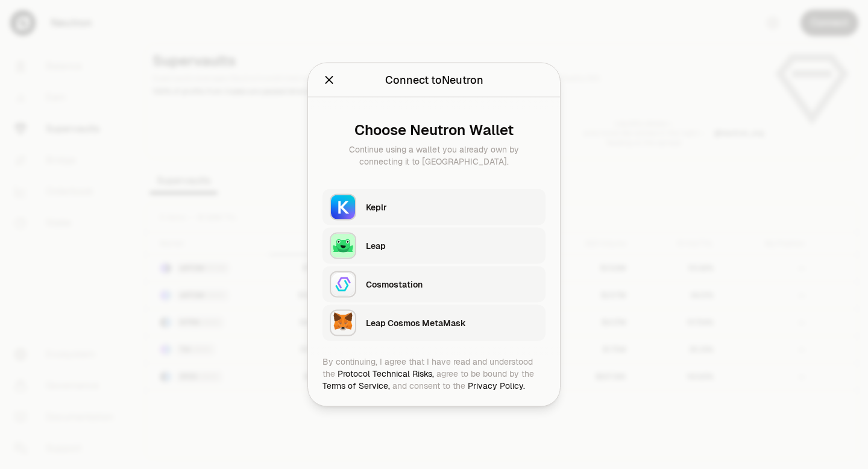 The image size is (868, 469). Describe the element at coordinates (452, 246) in the screenshot. I see `div: Leap` at that location.